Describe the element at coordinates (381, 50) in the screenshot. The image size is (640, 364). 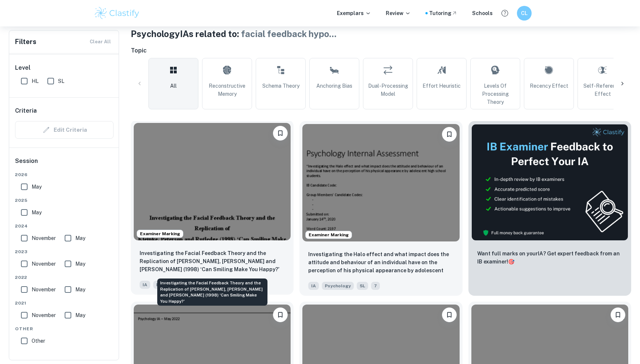
I see `h6: Topic` at that location.